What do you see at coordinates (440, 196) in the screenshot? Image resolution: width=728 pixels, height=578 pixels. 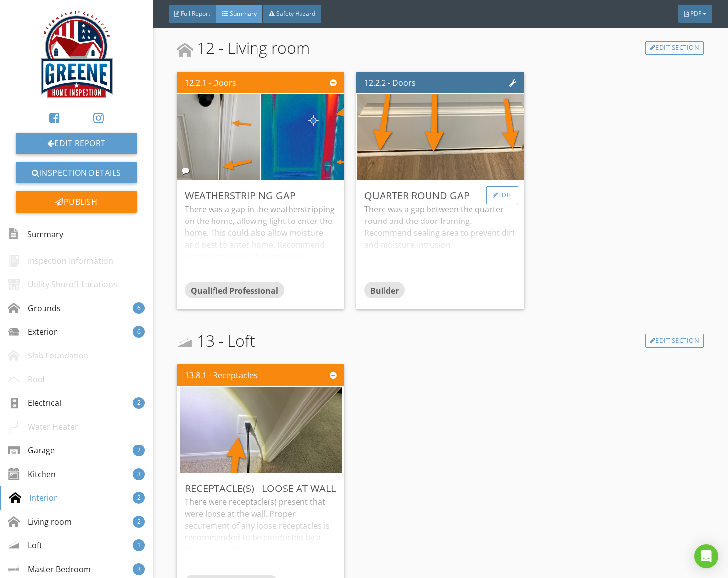 I see `div: Quarter round gap` at bounding box center [440, 196].